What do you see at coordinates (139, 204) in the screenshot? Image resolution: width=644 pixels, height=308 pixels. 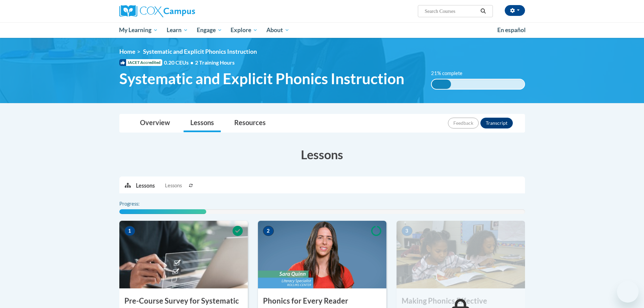 I see `label: Progress:` at bounding box center [139, 204].